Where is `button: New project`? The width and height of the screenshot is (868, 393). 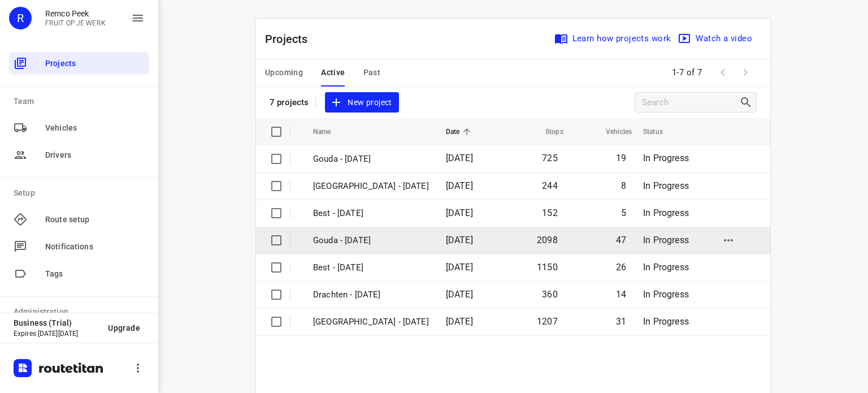
button: New project is located at coordinates (361, 102).